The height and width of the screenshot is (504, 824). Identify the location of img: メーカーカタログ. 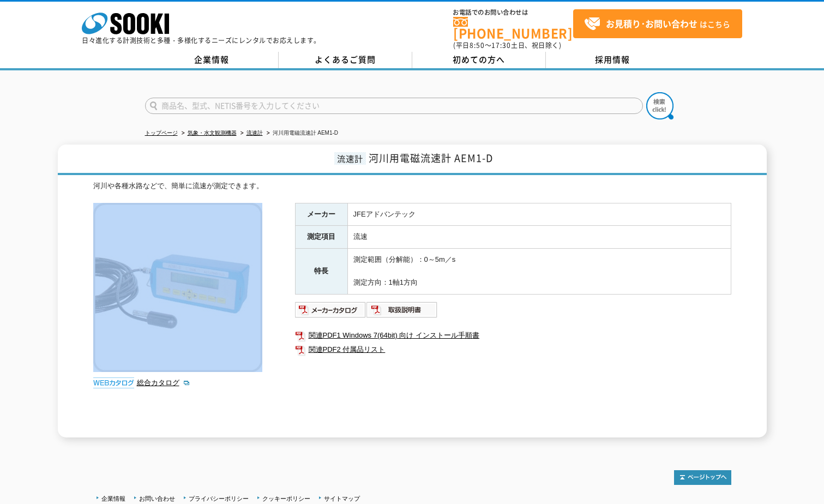
(330, 309).